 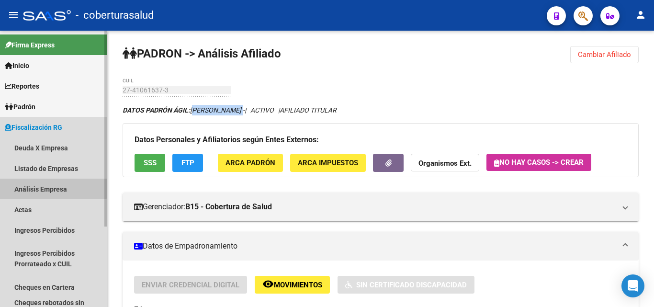 What do you see at coordinates (191, 285) in the screenshot?
I see `button: Enviar Credencial Digital` at bounding box center [191, 285].